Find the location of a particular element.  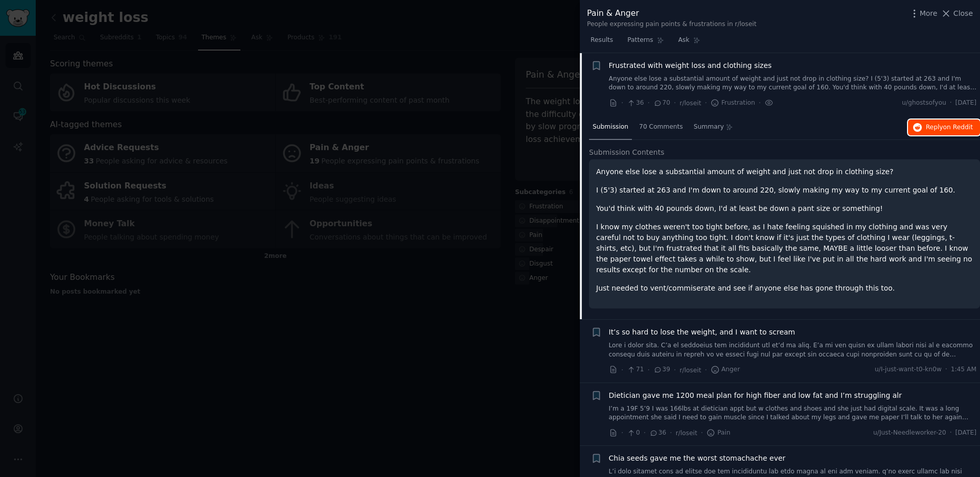

span: Frustration is located at coordinates (732, 103).